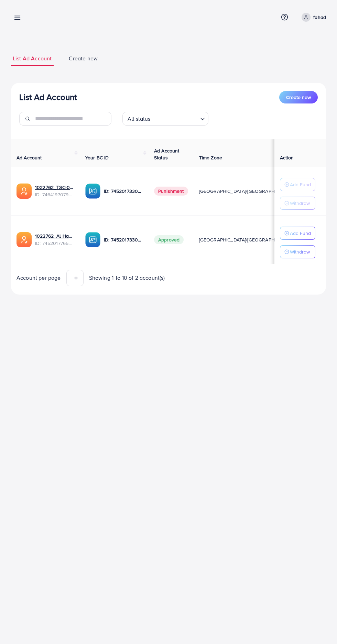  What do you see at coordinates (55, 191) in the screenshot?
I see `div: <span class='underline'>1022762_TSC-01_1737893822201</span></br>7464197079427137537` at bounding box center [55, 191].